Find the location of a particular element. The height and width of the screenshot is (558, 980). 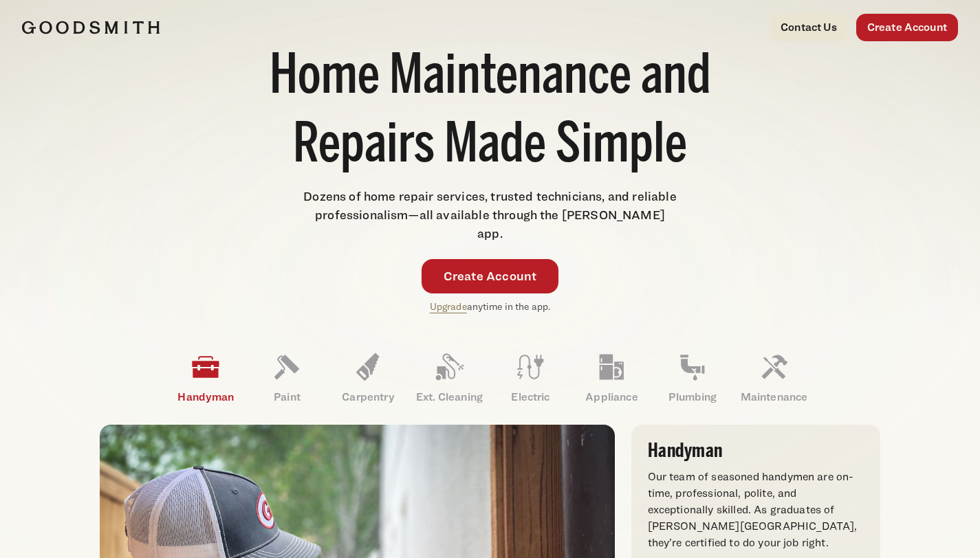

p: Maintenance is located at coordinates (774, 397).